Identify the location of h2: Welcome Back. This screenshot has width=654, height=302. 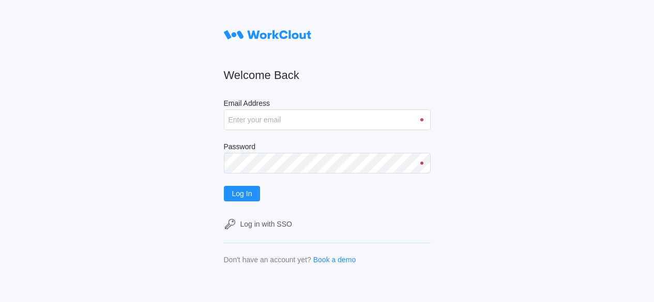
(327, 75).